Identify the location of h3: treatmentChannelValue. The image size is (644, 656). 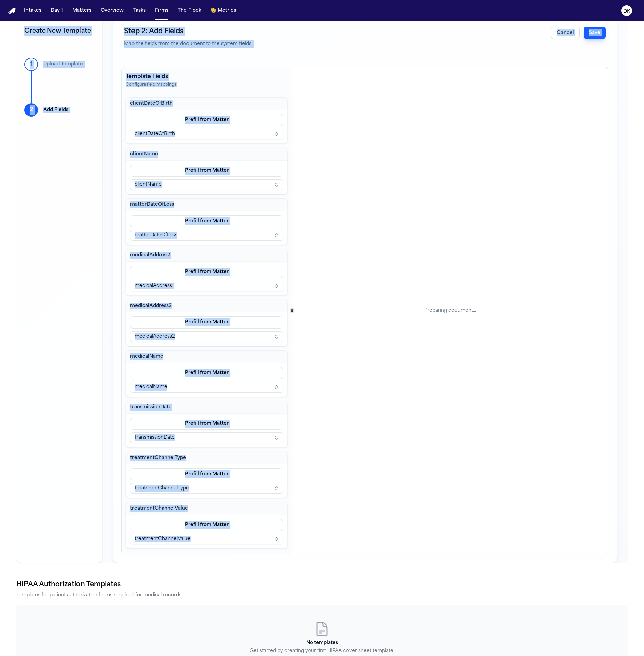
(207, 508).